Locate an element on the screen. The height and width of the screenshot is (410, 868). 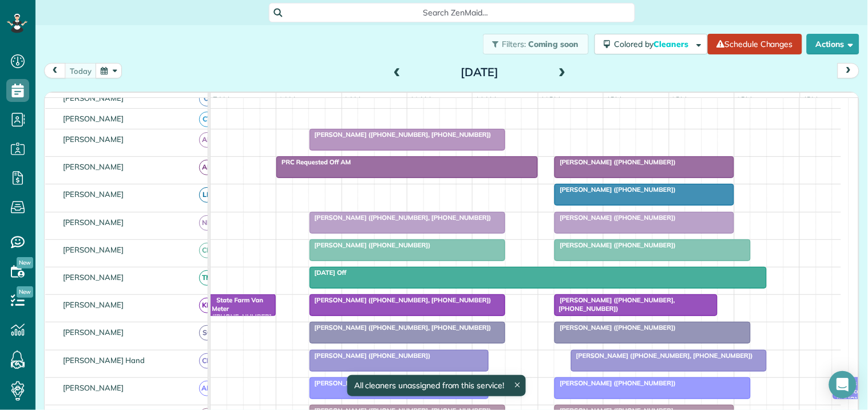
span: ND is located at coordinates (207, 223).